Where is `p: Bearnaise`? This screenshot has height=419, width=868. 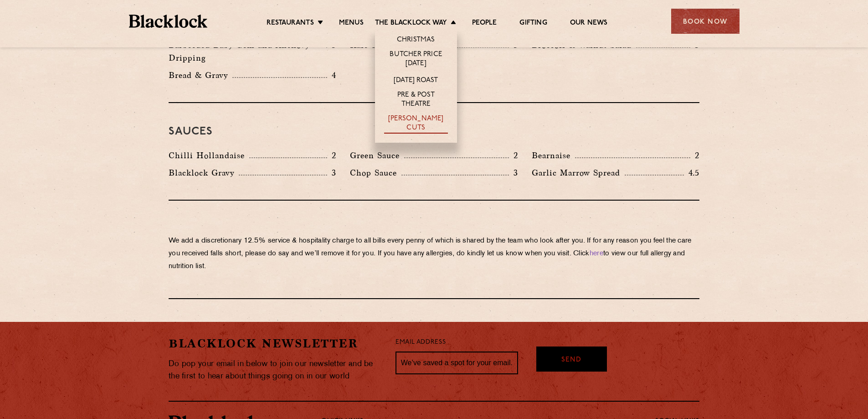 p: Bearnaise is located at coordinates (553, 155).